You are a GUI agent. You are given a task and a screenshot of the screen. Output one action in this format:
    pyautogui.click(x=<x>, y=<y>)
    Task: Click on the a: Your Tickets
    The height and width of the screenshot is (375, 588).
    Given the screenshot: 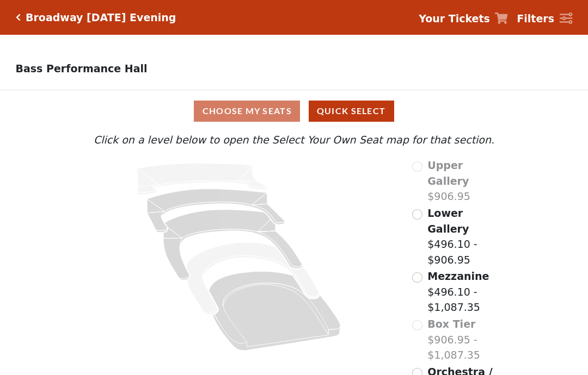 What is the action you would take?
    pyautogui.click(x=463, y=19)
    